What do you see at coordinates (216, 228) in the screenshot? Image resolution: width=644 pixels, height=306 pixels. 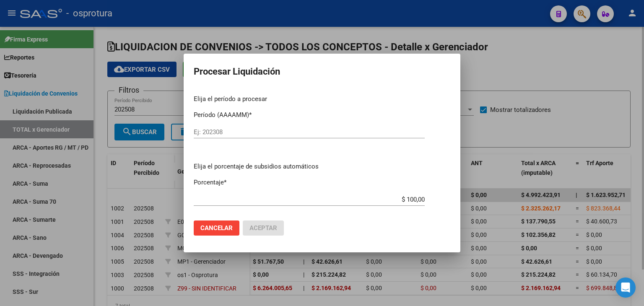 I see `button: Cancelar` at bounding box center [216, 228].